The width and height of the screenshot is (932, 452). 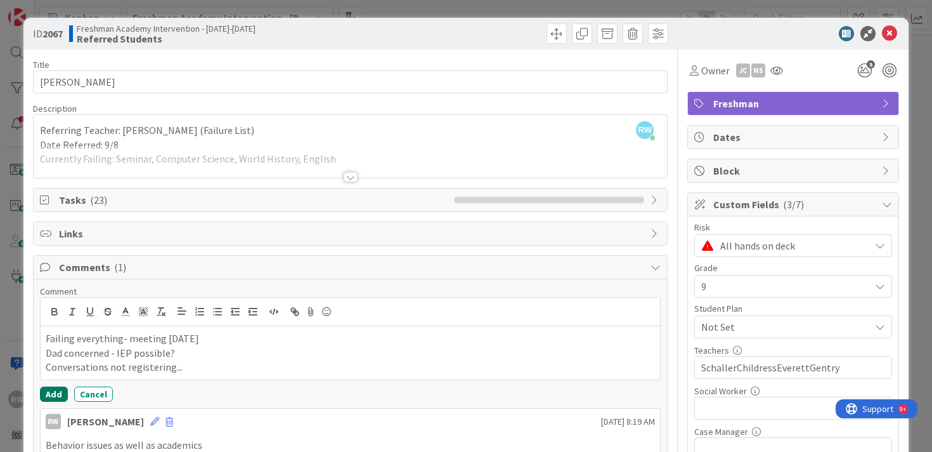 I want to click on span: Custom Fields, so click(x=795, y=204).